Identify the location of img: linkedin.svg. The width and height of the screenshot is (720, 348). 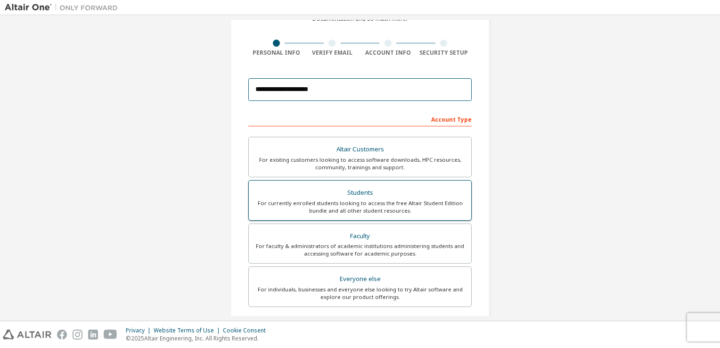
(93, 334).